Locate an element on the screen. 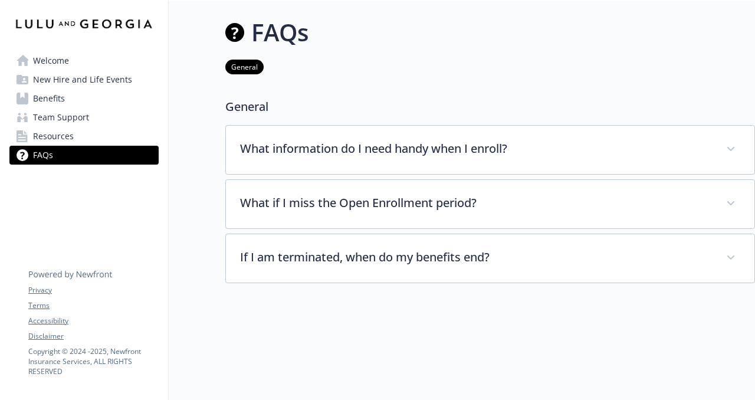 This screenshot has width=755, height=400. a: Disclaimer is located at coordinates (93, 336).